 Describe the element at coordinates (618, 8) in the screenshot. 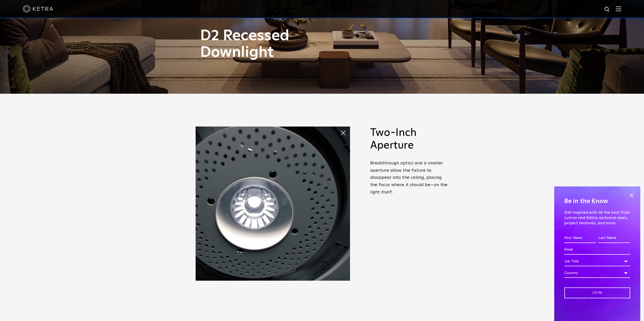

I see `img: Hamburger%20Nav.svg` at that location.